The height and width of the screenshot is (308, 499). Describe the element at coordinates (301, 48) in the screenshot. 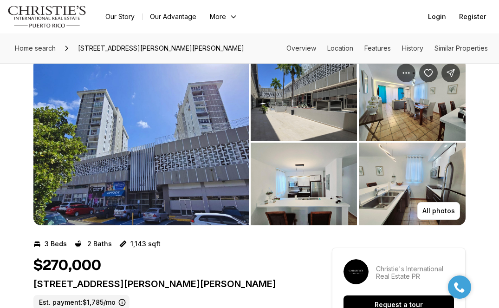

I see `a: Skip to: Overview` at that location.